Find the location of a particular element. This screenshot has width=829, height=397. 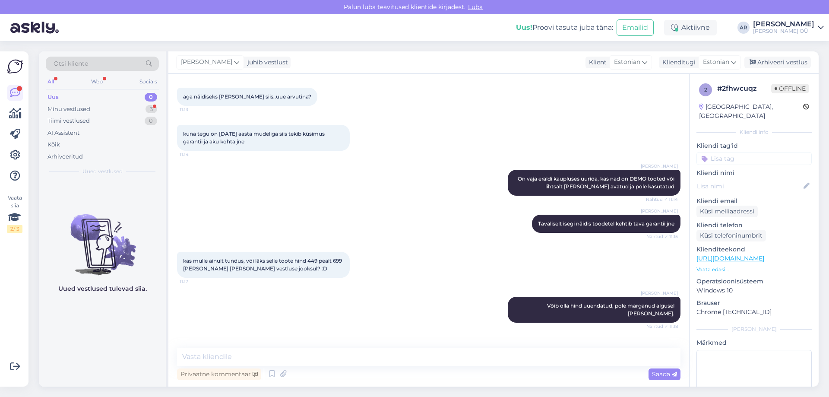

div: Minu vestlused is located at coordinates (69, 109).